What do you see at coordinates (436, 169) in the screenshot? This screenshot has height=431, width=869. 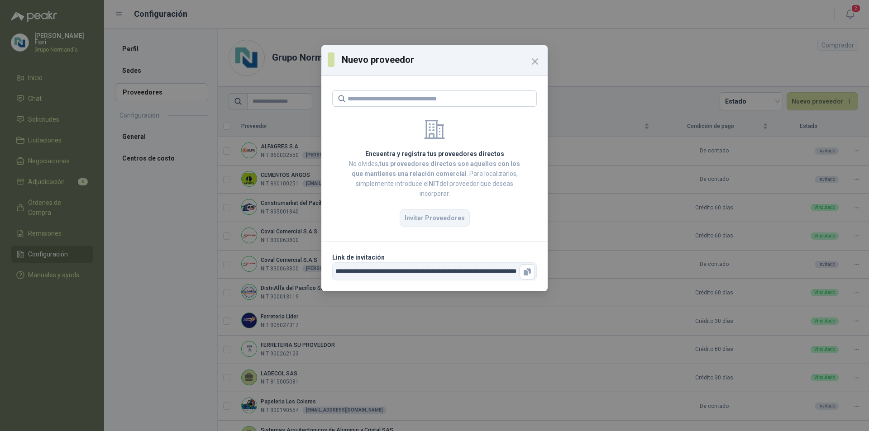 I see `b: tus proveedores directos son aquellos con los que mantienes una relación comercial` at bounding box center [436, 169].